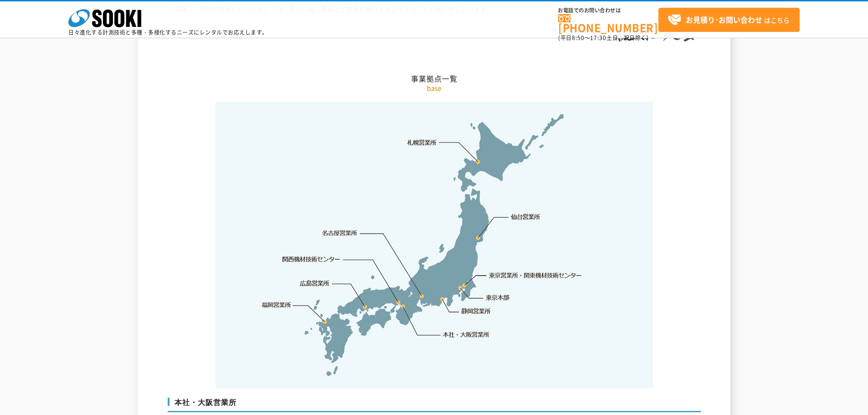 The width and height of the screenshot is (868, 415). I want to click on h3: 本社・大阪営業所, so click(434, 405).